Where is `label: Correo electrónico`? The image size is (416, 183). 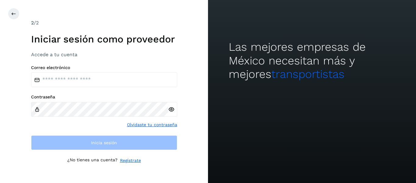 label: Correo electrónico is located at coordinates (104, 67).